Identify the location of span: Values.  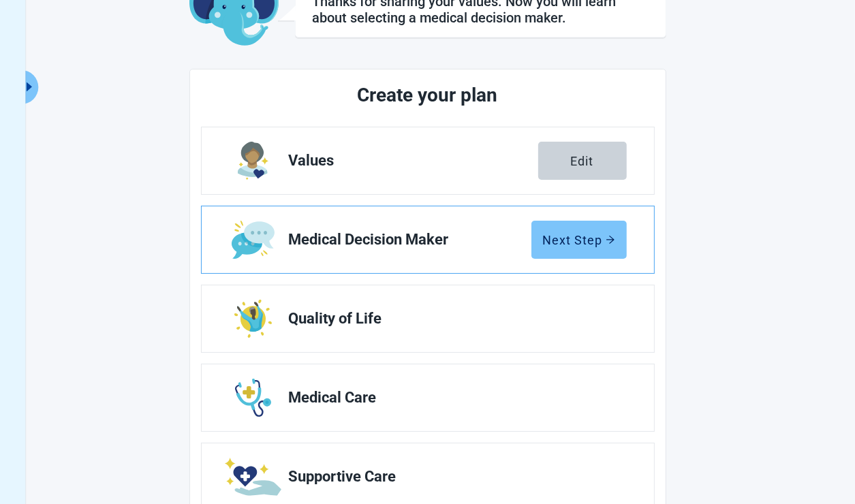
(414, 161).